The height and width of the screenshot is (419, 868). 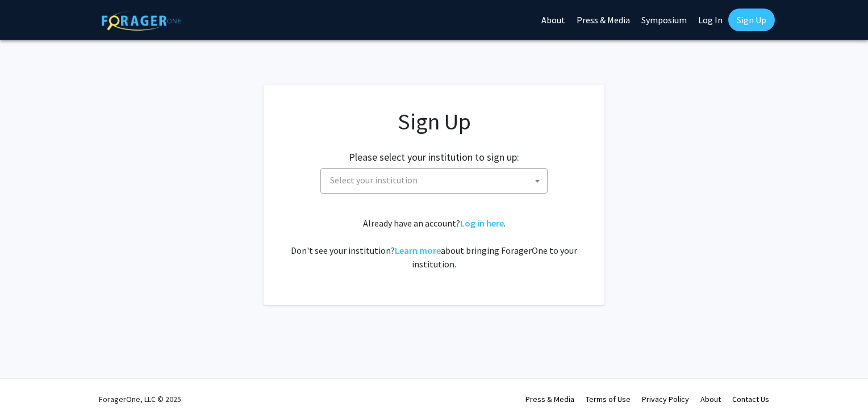 I want to click on h1: Sign Up, so click(x=434, y=121).